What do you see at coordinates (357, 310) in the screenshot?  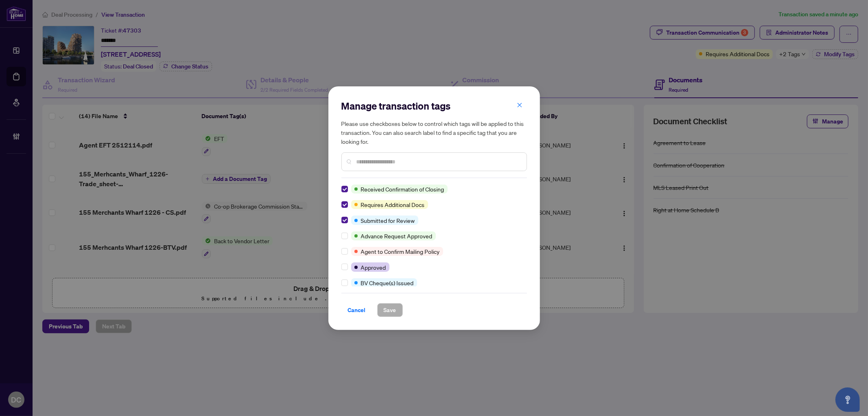 I see `span: Cancel` at bounding box center [357, 310].